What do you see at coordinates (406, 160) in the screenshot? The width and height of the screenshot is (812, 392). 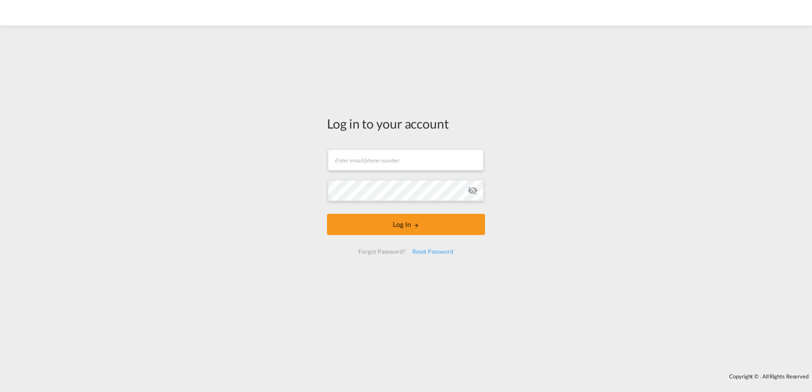 I see `input: Enter email/phone number` at bounding box center [406, 160].